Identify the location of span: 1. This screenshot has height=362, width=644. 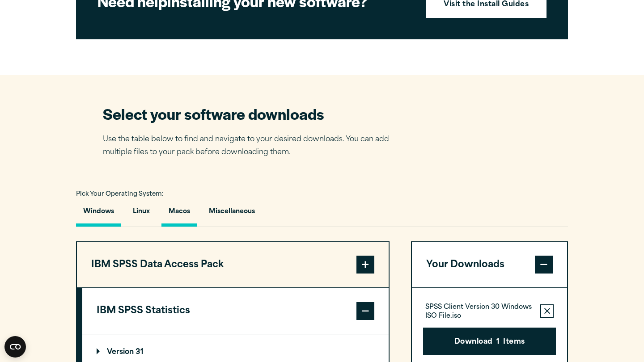
(498, 342).